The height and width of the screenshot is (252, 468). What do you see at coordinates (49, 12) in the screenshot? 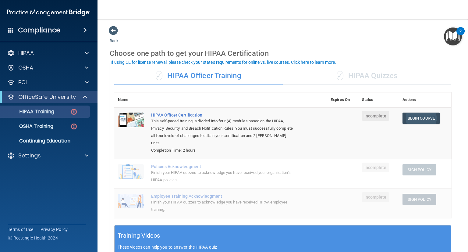
I see `img: PMB logo` at bounding box center [49, 12].